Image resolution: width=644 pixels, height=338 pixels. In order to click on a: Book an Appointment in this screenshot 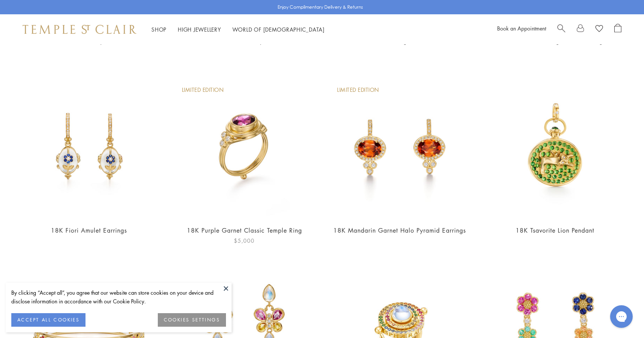, I will do `click(521, 29)`.